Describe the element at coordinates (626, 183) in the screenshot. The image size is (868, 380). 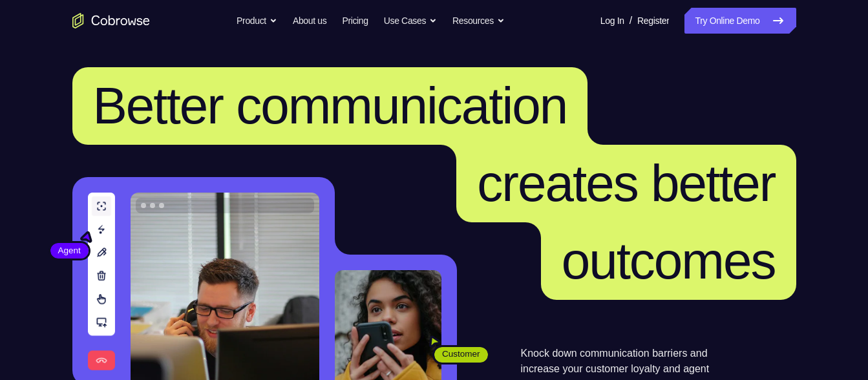
I see `span: creates better` at that location.